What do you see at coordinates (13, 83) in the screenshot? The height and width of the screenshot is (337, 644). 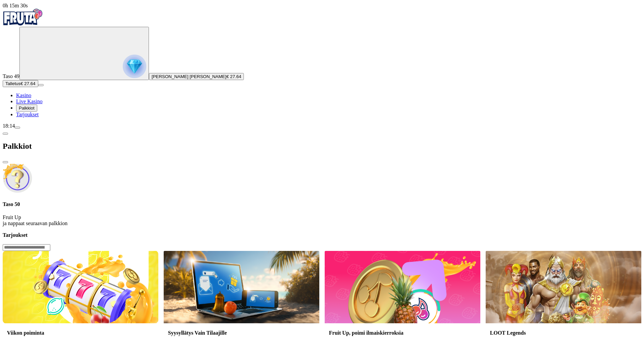 I see `span: Talletus` at bounding box center [13, 83].